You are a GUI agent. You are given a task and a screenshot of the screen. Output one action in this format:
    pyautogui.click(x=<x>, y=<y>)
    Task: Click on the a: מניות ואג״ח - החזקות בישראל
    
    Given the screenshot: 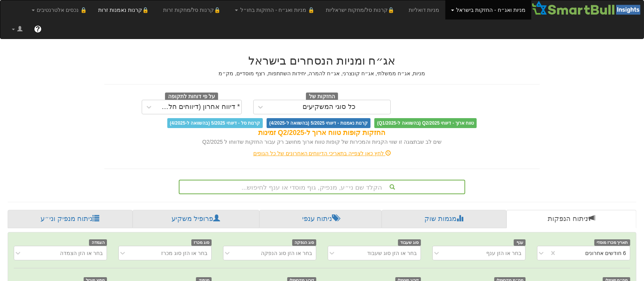 What is the action you would take?
    pyautogui.click(x=488, y=10)
    